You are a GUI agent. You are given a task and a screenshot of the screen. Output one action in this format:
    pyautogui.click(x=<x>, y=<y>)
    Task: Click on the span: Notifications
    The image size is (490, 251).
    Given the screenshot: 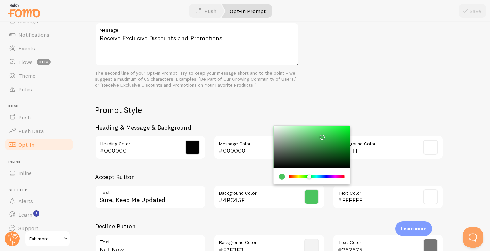 What is the action you would take?
    pyautogui.click(x=34, y=35)
    